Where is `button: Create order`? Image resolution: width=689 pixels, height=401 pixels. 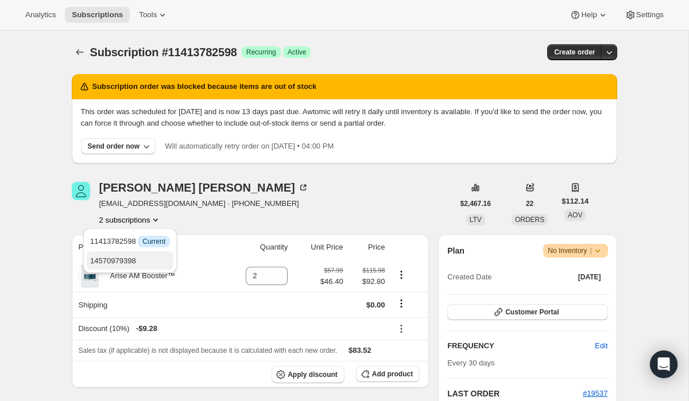 button: Create order is located at coordinates (574, 52).